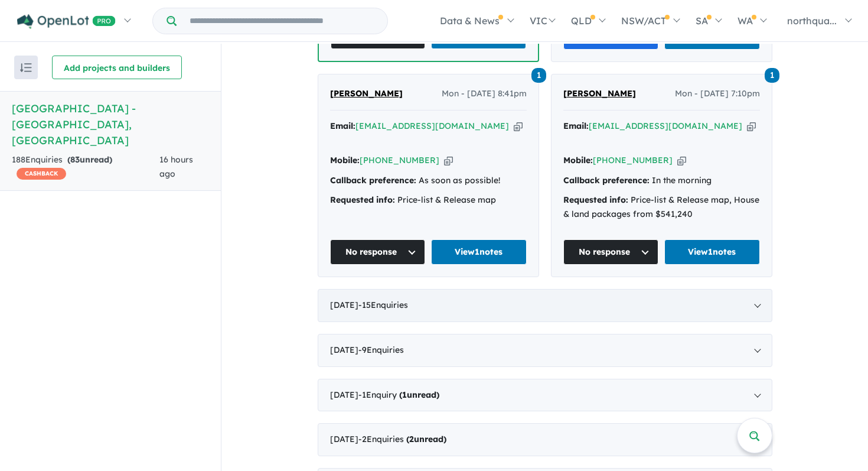  I want to click on span: - 15 Enquir ies, so click(383, 305).